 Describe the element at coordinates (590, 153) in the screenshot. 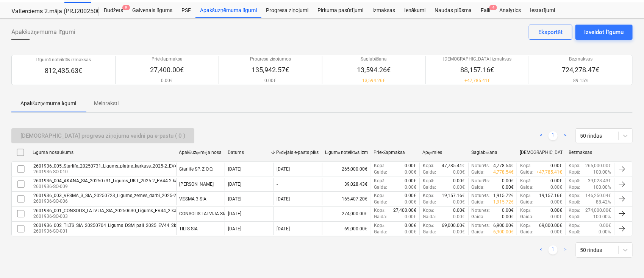

I see `div: Bezmaksas` at that location.